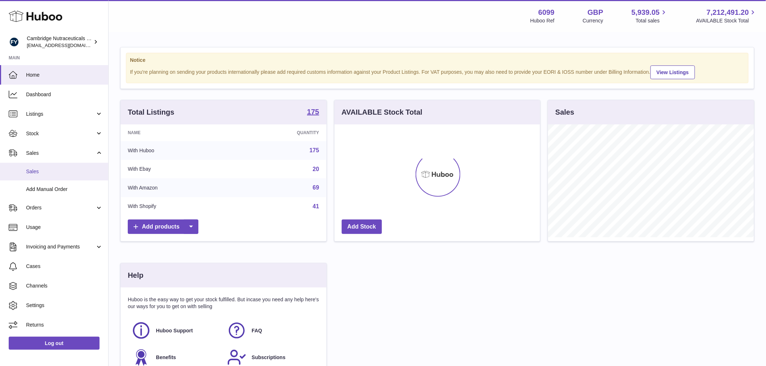 This screenshot has height=366, width=766. What do you see at coordinates (382, 112) in the screenshot?
I see `h3: AVAILABLE Stock Total` at bounding box center [382, 112].